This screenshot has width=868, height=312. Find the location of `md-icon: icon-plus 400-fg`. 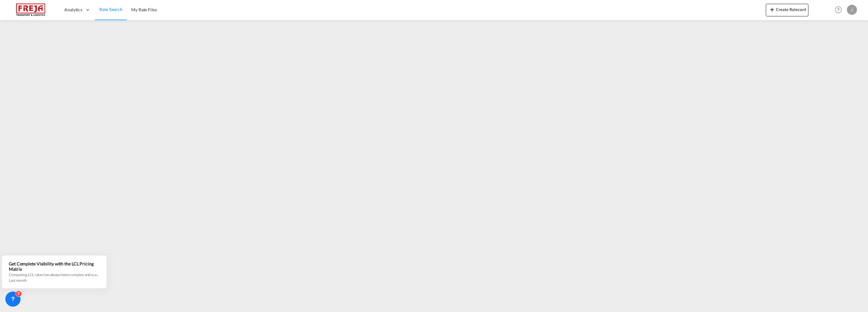

md-icon: icon-plus 400-fg is located at coordinates (772, 10).